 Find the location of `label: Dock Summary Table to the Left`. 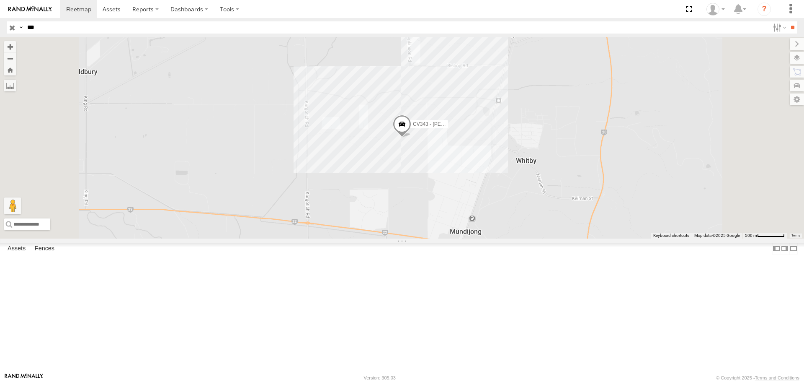

label: Dock Summary Table to the Left is located at coordinates (776, 248).